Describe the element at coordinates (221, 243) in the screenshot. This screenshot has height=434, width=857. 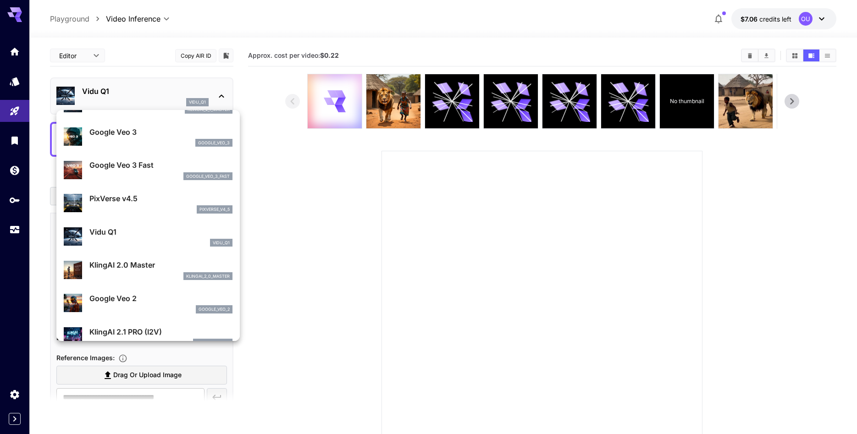
I see `p: vidu_q1` at that location.